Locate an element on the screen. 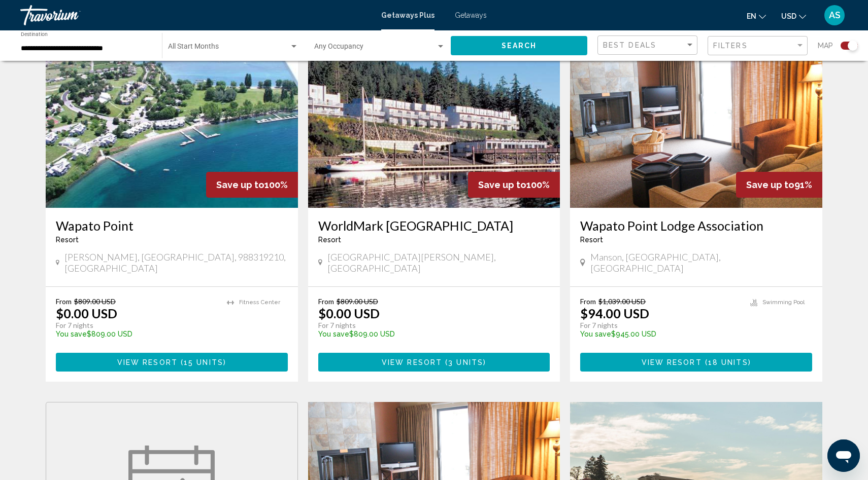  img: ii_waz1.jpg is located at coordinates (171, 127).